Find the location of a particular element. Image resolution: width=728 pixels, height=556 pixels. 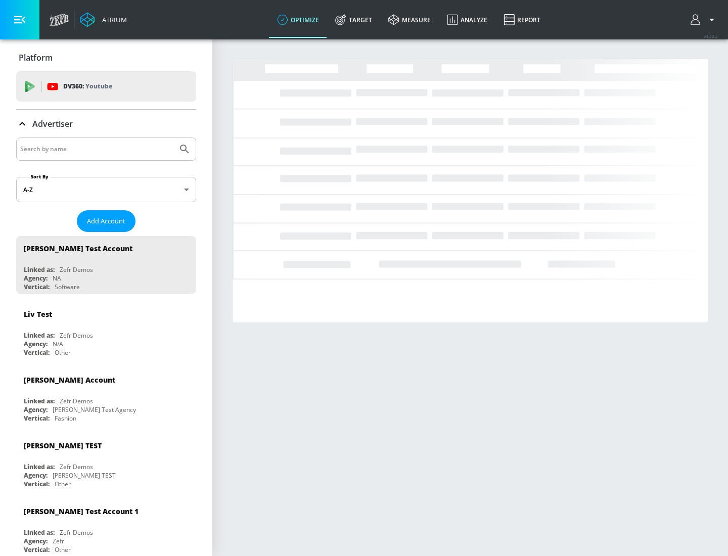

span: v 4.22.2 is located at coordinates (711, 36).